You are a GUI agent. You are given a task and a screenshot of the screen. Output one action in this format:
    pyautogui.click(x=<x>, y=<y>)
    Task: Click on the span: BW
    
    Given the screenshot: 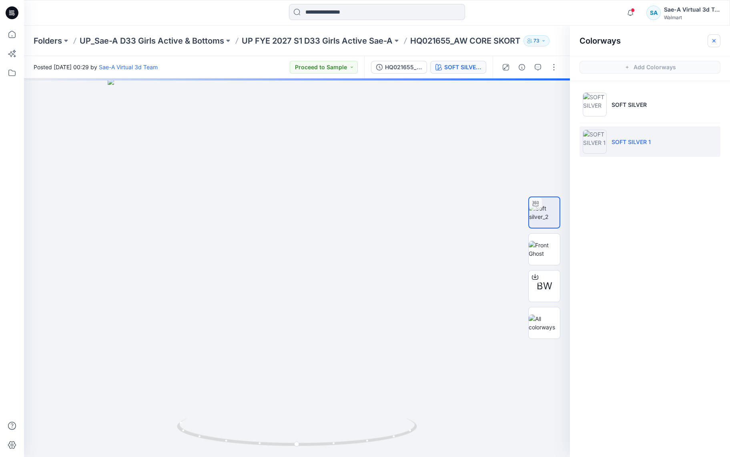 What is the action you would take?
    pyautogui.click(x=544, y=286)
    